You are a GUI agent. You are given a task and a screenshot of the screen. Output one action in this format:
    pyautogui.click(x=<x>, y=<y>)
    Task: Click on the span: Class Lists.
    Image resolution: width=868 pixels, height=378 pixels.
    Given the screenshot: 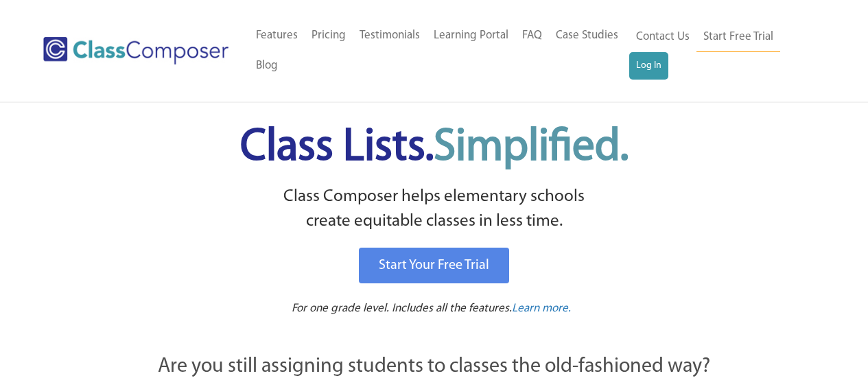 What is the action you would take?
    pyautogui.click(x=435, y=148)
    